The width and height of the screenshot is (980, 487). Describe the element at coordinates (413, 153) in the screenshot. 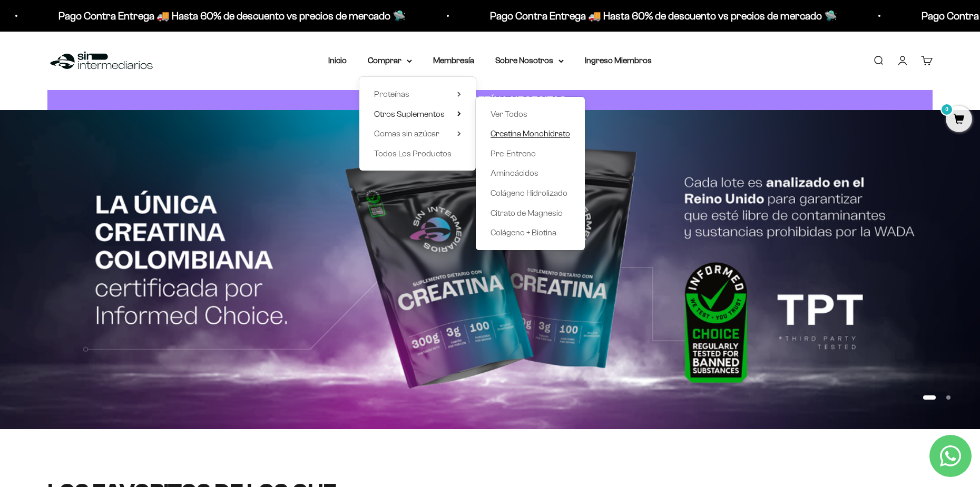

I see `span: Todos Los Productos` at that location.